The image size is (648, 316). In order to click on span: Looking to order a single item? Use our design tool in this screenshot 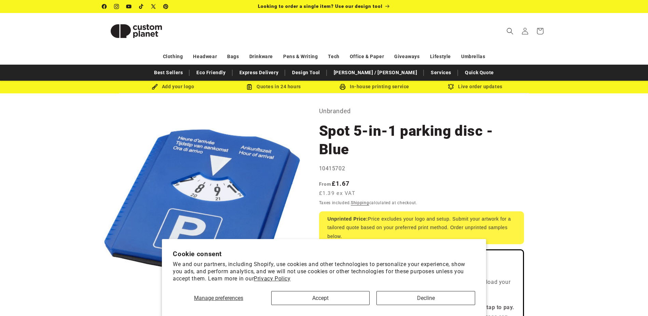, I will do `click(320, 6)`.